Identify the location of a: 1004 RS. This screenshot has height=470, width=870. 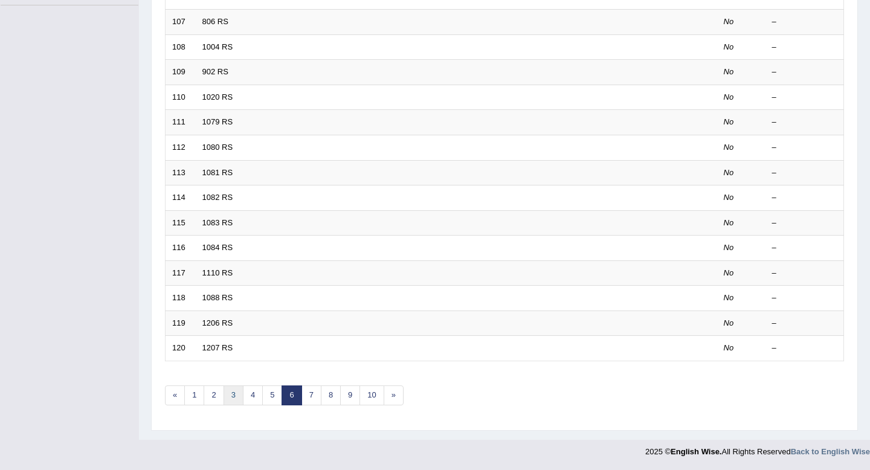
(218, 47).